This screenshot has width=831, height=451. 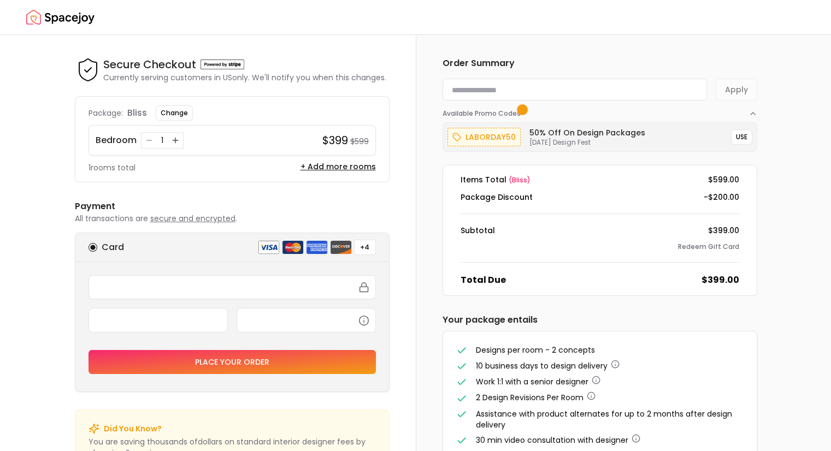 I want to click on p: laborday50, so click(x=490, y=137).